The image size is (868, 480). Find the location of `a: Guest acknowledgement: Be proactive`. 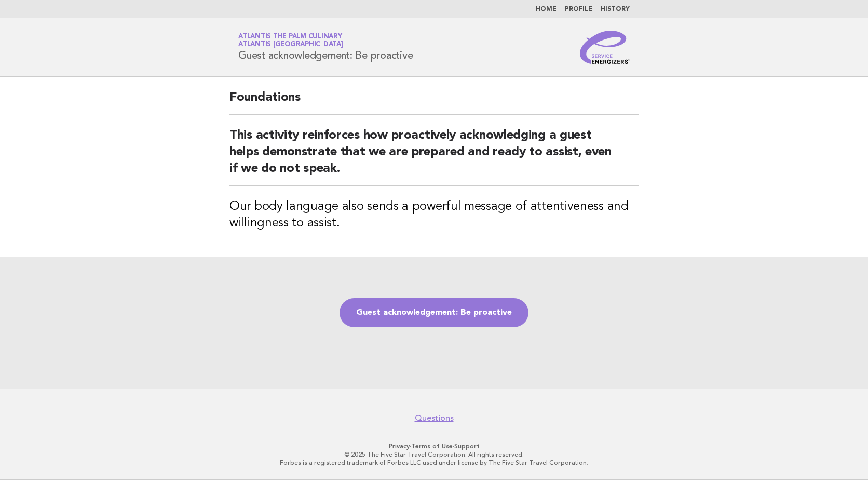

a: Guest acknowledgement: Be proactive is located at coordinates (434, 312).